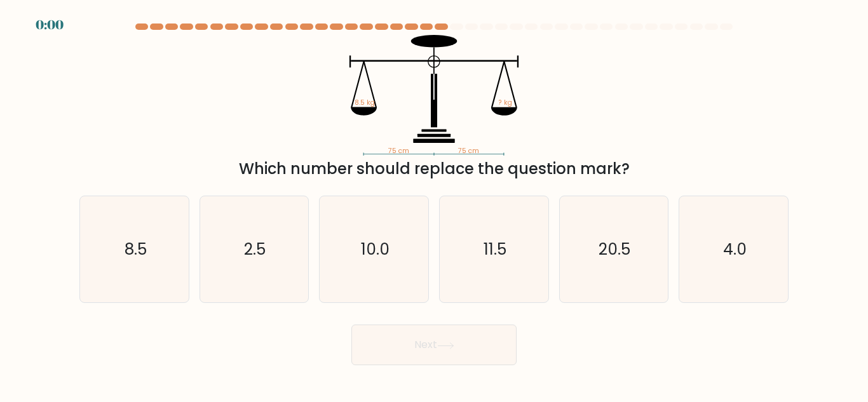 The height and width of the screenshot is (402, 868). I want to click on div: Which number should replace the question mark?, so click(434, 169).